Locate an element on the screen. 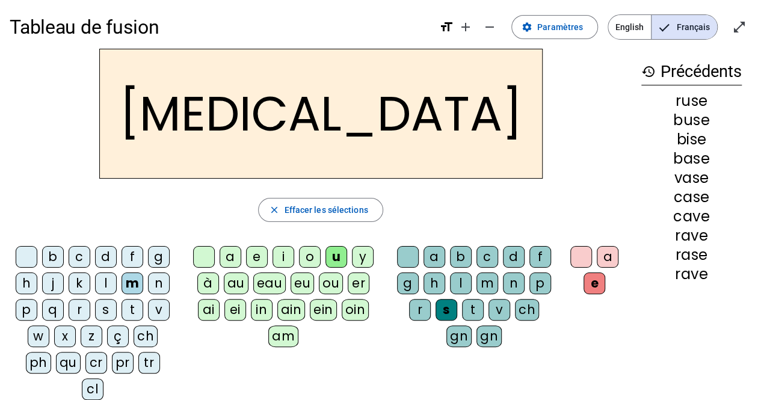 The width and height of the screenshot is (761, 400). div: ph is located at coordinates (38, 363).